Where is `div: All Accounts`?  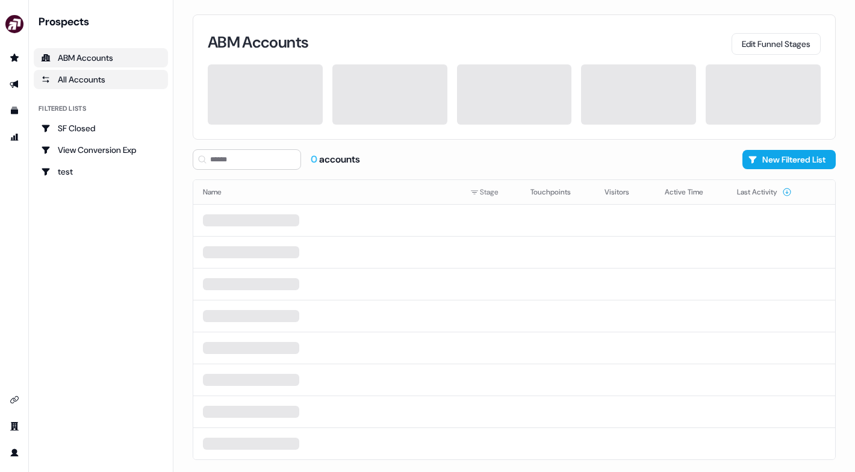
div: All Accounts is located at coordinates (100, 79).